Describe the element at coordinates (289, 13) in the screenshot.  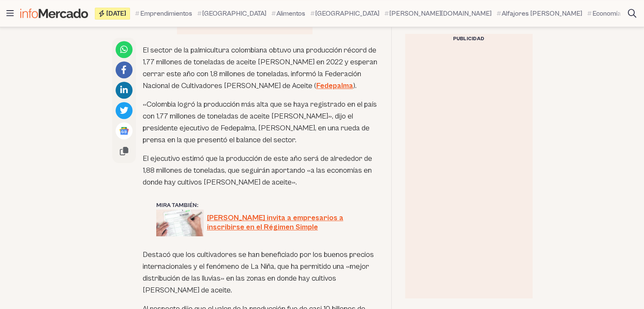
I see `a: Alimentos` at that location.